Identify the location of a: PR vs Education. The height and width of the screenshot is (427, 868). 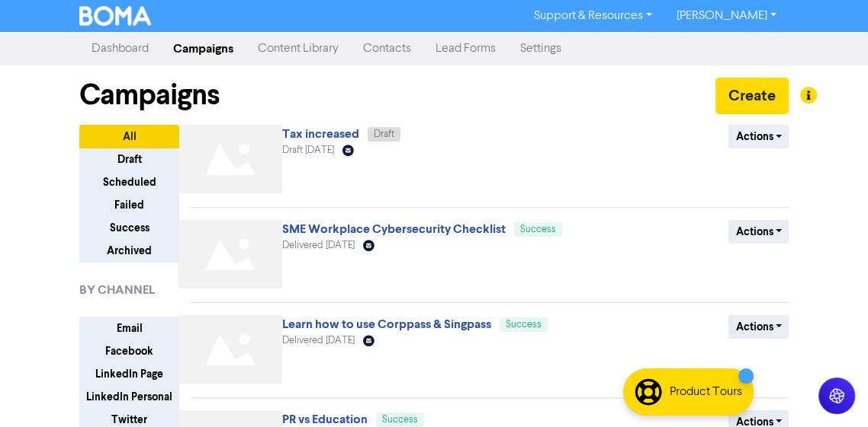
(325, 420).